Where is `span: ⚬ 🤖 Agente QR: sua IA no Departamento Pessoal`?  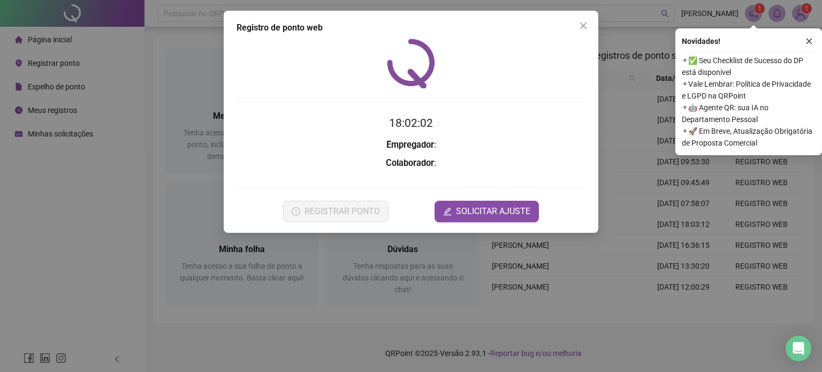
span: ⚬ 🤖 Agente QR: sua IA no Departamento Pessoal is located at coordinates (749, 113).